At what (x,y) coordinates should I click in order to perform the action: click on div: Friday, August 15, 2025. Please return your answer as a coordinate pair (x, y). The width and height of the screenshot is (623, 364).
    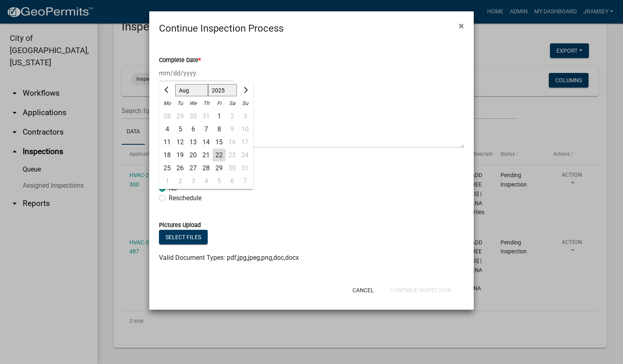
    Looking at the image, I should click on (219, 143).